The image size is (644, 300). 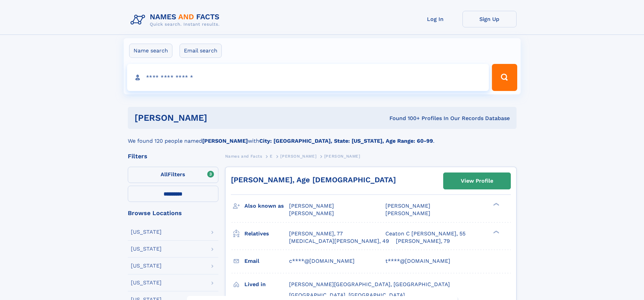 What do you see at coordinates (176, 20) in the screenshot?
I see `img: Logo Names and Facts` at bounding box center [176, 20].